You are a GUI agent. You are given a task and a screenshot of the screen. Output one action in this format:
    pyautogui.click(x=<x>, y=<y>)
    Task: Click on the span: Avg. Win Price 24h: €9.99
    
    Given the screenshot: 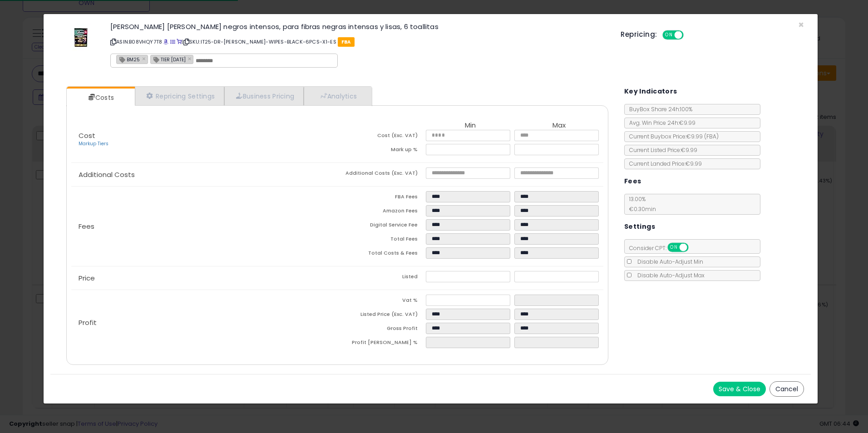 What is the action you would take?
    pyautogui.click(x=660, y=123)
    